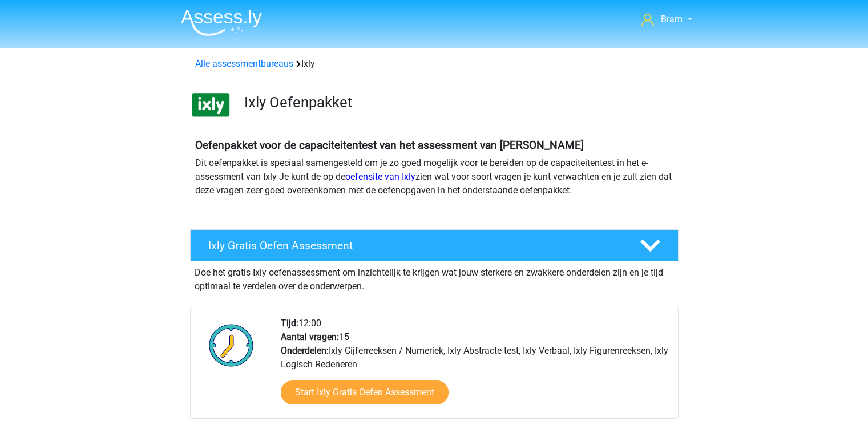  What do you see at coordinates (309, 337) in the screenshot?
I see `b: Aantal vragen:` at bounding box center [309, 337].